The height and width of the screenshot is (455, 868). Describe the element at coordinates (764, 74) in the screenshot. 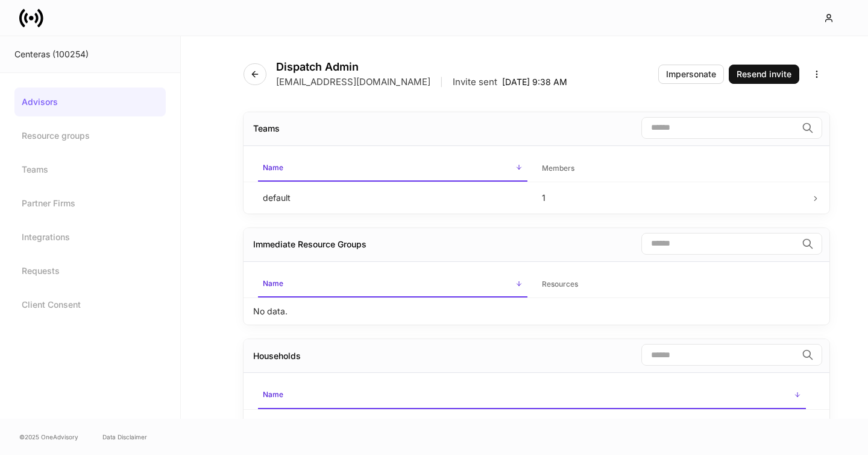

I see `div: Resend invite` at that location.